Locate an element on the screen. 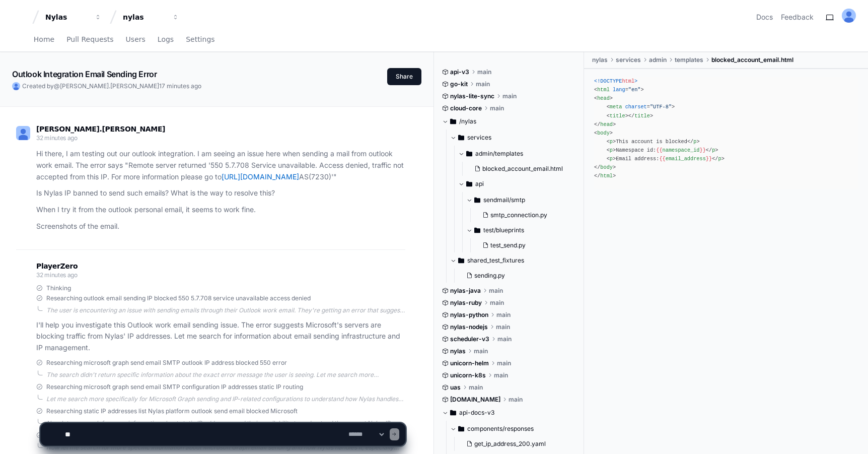  span: cloud-core is located at coordinates (466, 108).